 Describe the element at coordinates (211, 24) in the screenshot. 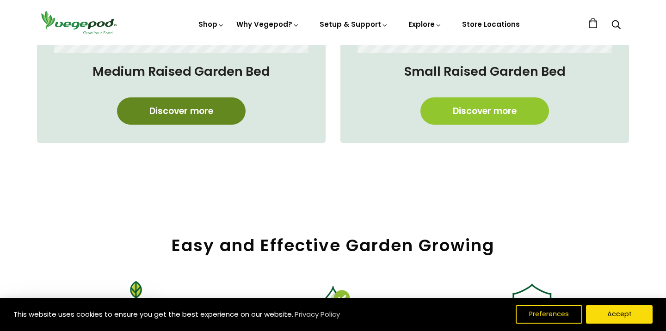

I see `a: Shop` at that location.